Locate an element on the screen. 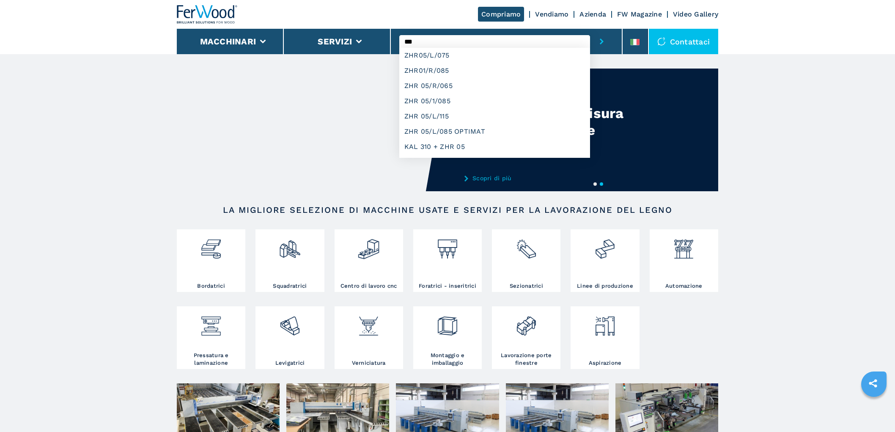 The width and height of the screenshot is (895, 432). a: Foratrici - inseritrici is located at coordinates (448, 261).